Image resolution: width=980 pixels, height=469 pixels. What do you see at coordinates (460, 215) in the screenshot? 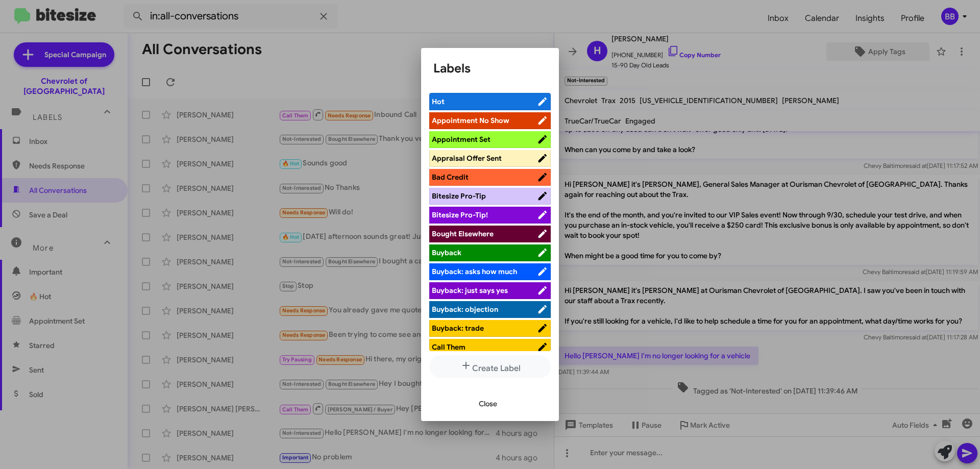
I see `span: Bitesize Pro-Tip!` at bounding box center [460, 215].